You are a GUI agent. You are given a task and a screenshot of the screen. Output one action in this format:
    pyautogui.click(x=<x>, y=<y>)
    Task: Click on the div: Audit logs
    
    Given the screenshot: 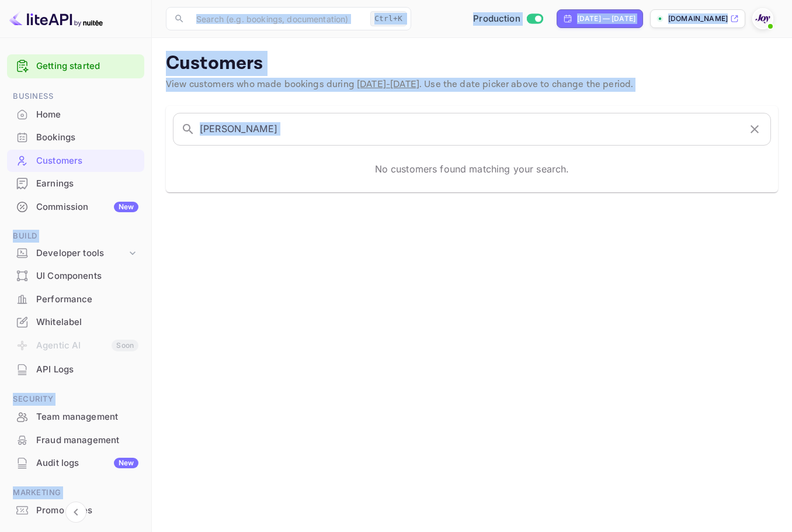 What is the action you would take?
    pyautogui.click(x=87, y=463)
    